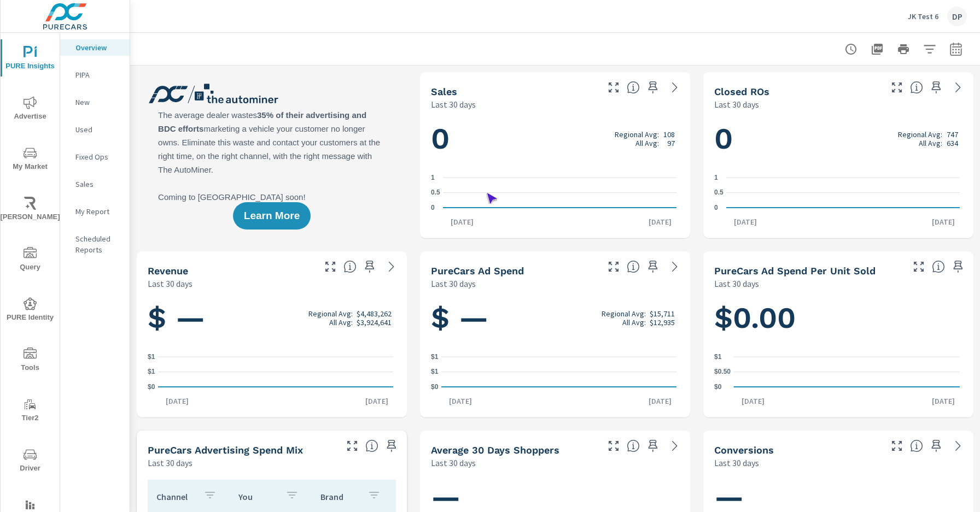 This screenshot has height=512, width=980. I want to click on span: A rolling 30 day total of daily Shoppers on the dealership website, averaged over the selected da..., so click(633, 446).